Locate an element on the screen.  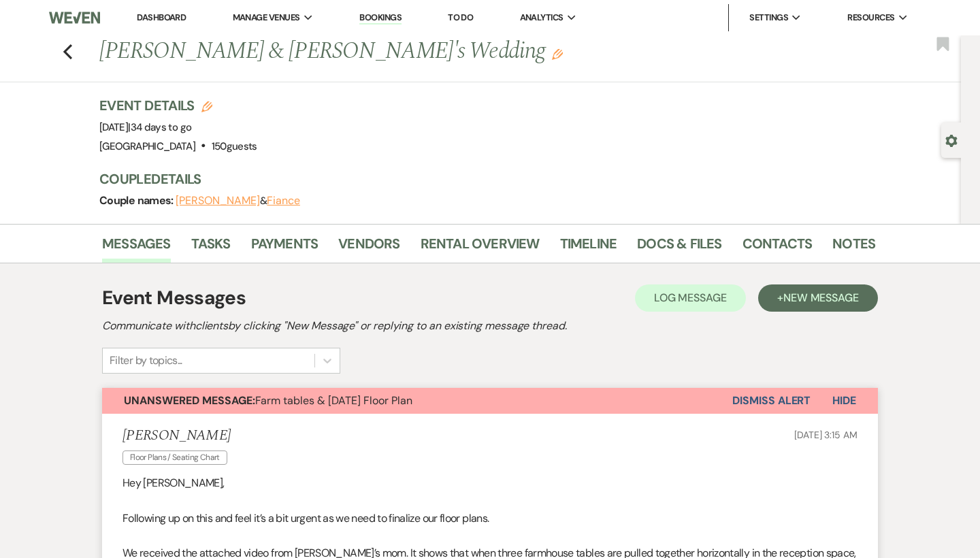
p: Following up on this and feel it’s a bit urgent as we need to finalize our floor plans. is located at coordinates (490, 519).